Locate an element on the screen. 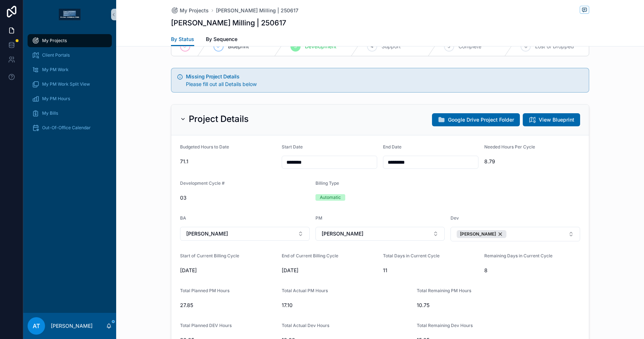 Image resolution: width=644 pixels, height=339 pixels. span: Remaining Days in Current Cycle is located at coordinates (518, 256).